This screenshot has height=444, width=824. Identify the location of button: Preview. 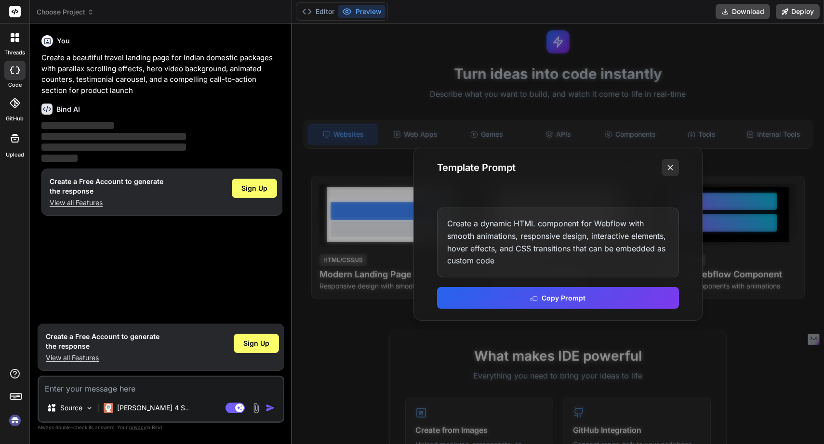
(362, 12).